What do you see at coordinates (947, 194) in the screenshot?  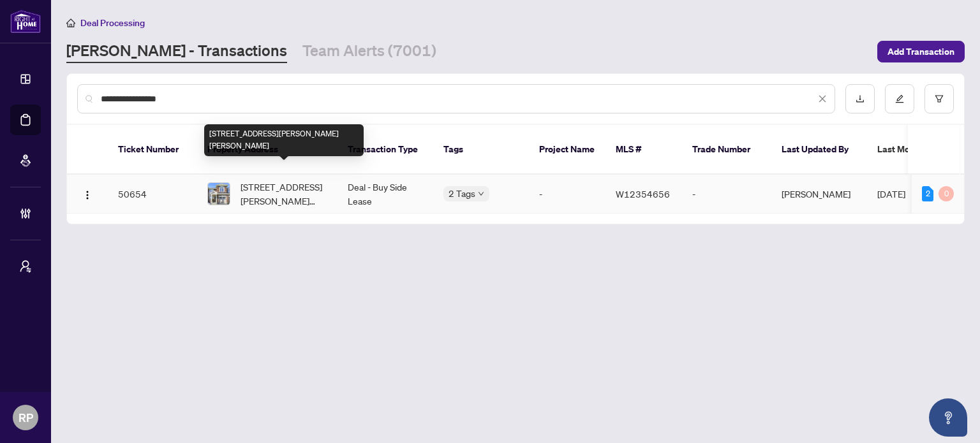 I see `div: 0` at bounding box center [947, 194].